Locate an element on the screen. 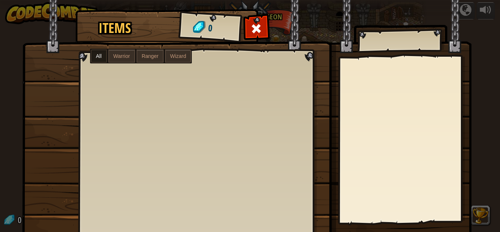  span: Wizard is located at coordinates (178, 56).